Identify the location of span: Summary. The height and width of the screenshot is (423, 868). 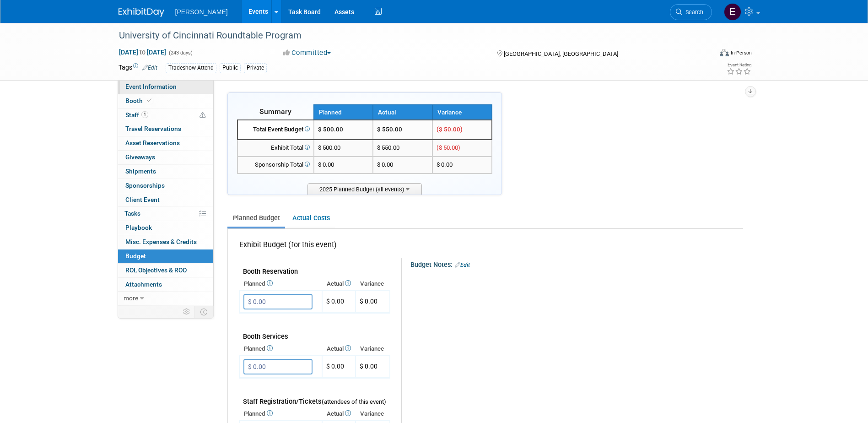
(275, 111).